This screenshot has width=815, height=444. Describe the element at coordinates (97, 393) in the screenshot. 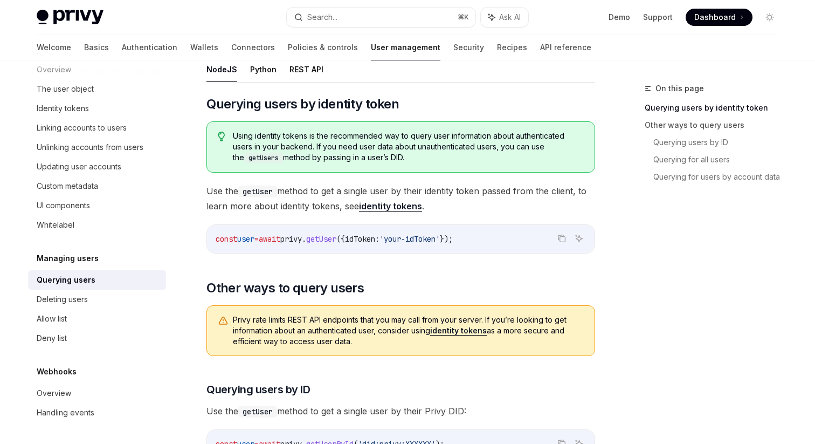

I see `a: Overview` at that location.